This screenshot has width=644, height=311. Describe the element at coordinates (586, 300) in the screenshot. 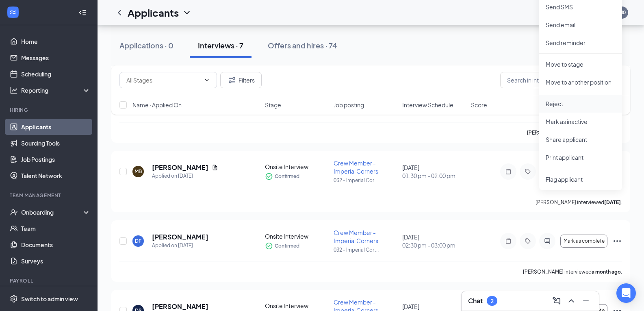

I see `button: Minimize` at that location.